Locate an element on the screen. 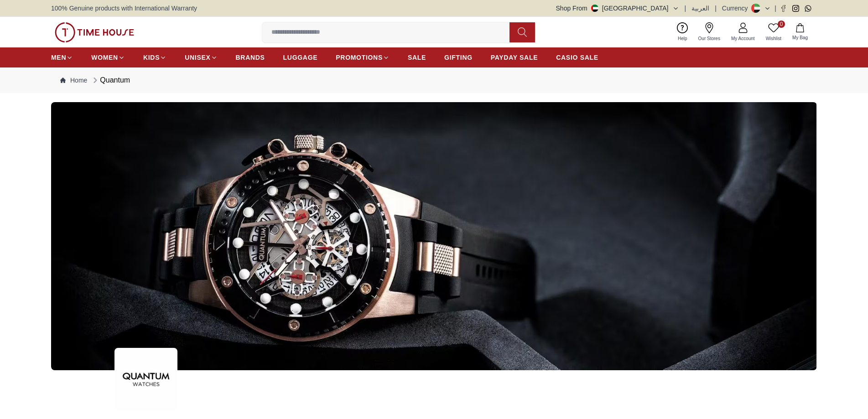 The height and width of the screenshot is (419, 868). a: 0Wishlist is located at coordinates (773, 32).